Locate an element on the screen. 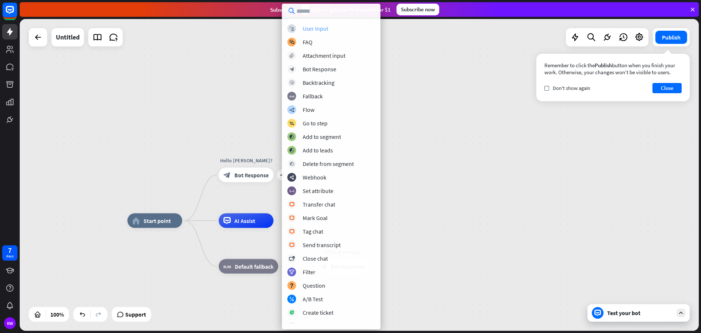  div: Set attribute is located at coordinates (318, 191).